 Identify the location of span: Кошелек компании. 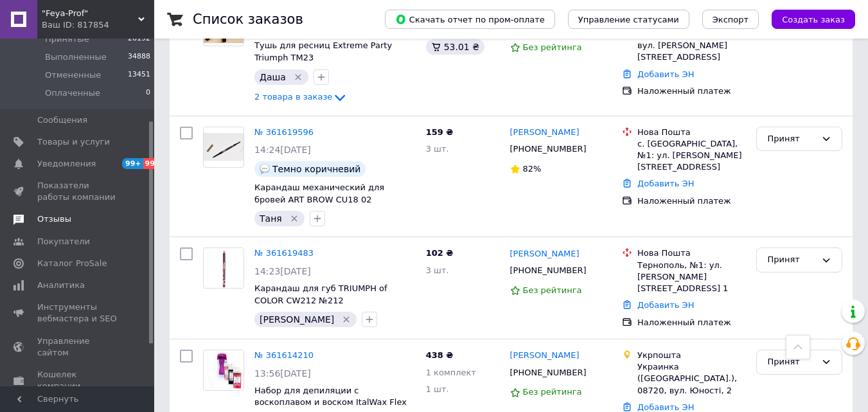
(78, 381).